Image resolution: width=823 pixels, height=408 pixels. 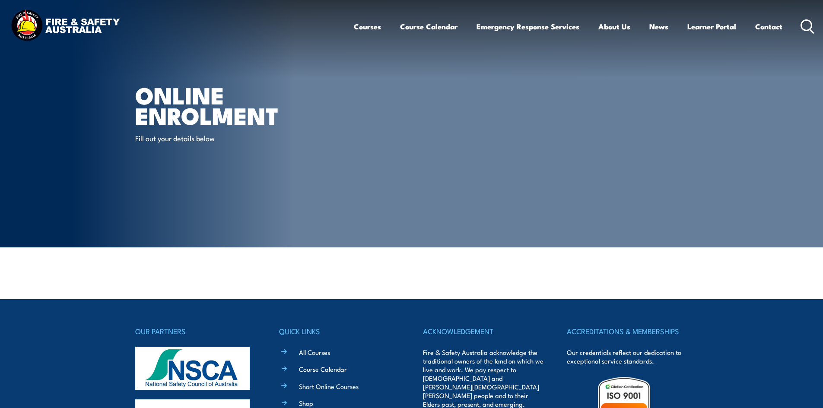 What do you see at coordinates (242, 105) in the screenshot?
I see `h1: Online Enrolment` at bounding box center [242, 105].